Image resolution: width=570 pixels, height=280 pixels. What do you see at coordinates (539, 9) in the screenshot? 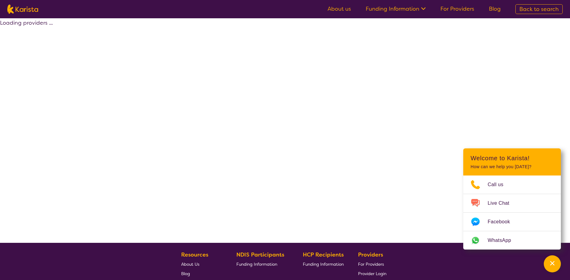
I see `span: Back to search` at bounding box center [539, 9].